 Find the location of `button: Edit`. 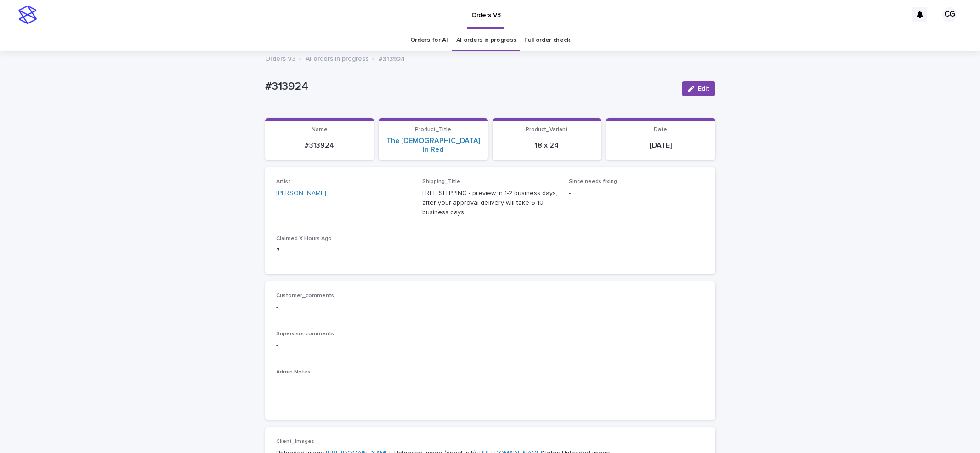

button: Edit is located at coordinates (698, 88).